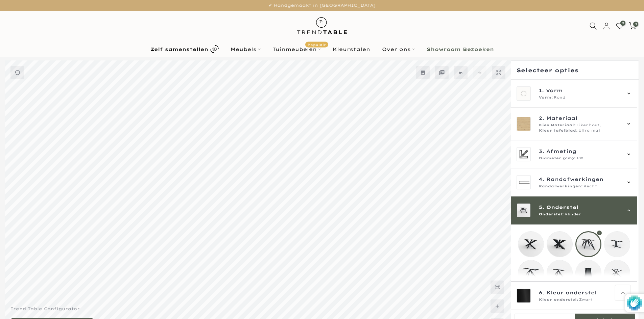  What do you see at coordinates (184, 49) in the screenshot?
I see `a: Zelf samenstellen` at bounding box center [184, 49].